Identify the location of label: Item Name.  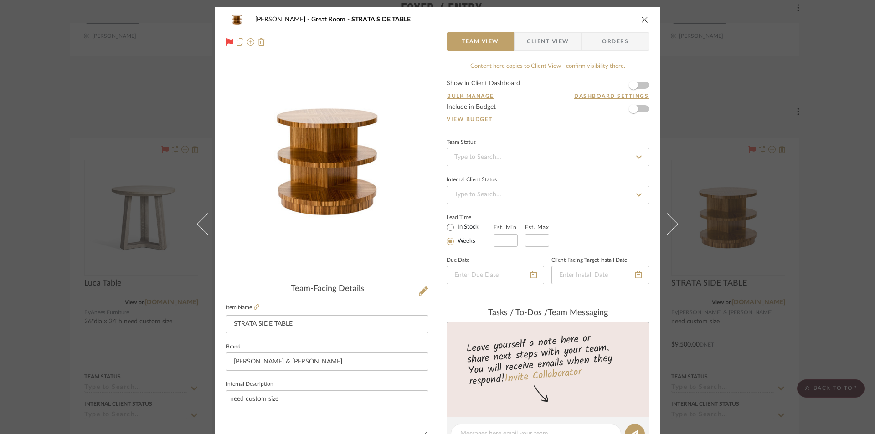
(242, 308).